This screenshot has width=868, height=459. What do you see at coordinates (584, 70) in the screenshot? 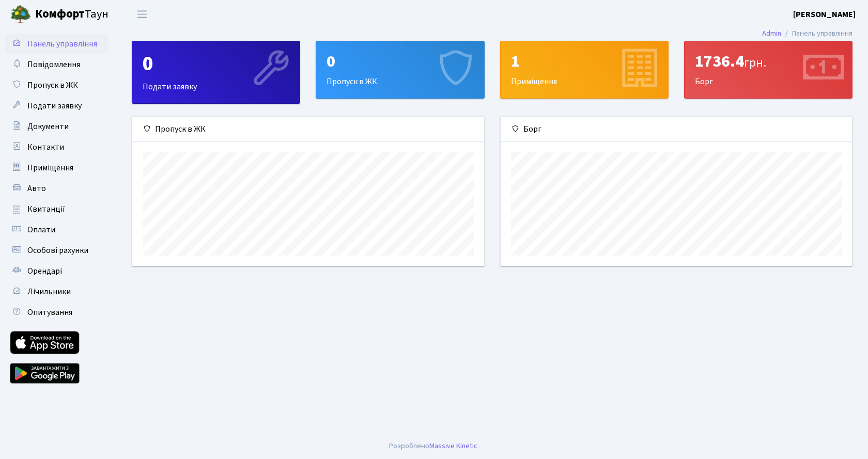
I see `a: 1Приміщення` at bounding box center [584, 70].